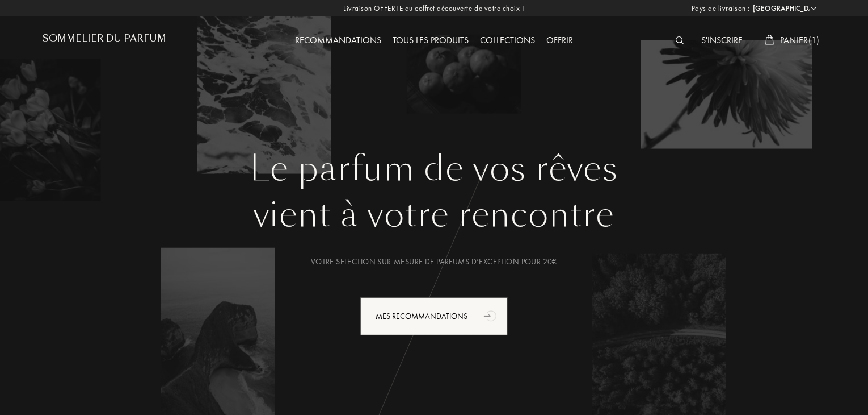 Image resolution: width=868 pixels, height=415 pixels. I want to click on h1: Sommelier du Parfum, so click(104, 38).